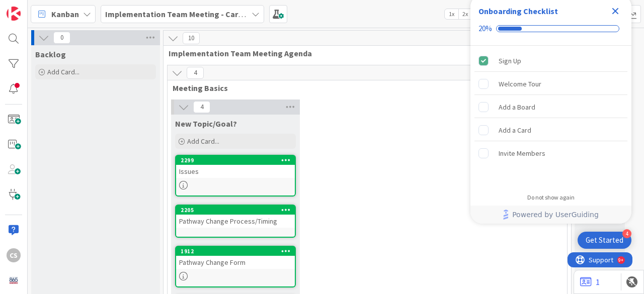 This screenshot has height=294, width=644. I want to click on span: Powered by UserGuiding, so click(556, 214).